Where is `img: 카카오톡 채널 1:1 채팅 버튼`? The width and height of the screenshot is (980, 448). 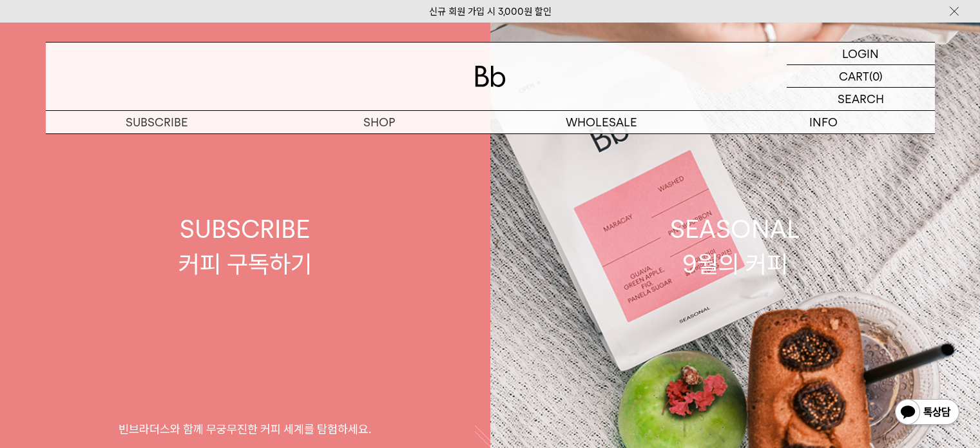 img: 카카오톡 채널 1:1 채팅 버튼 is located at coordinates (927, 413).